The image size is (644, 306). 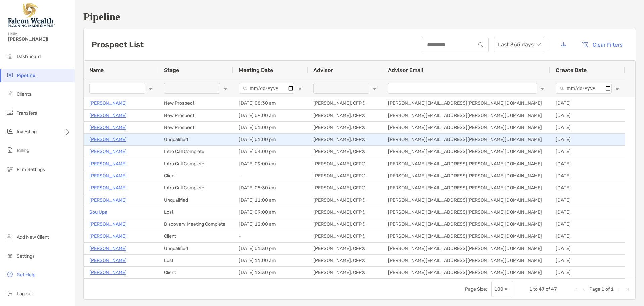 What do you see at coordinates (27, 113) in the screenshot?
I see `span: Transfers` at bounding box center [27, 113].